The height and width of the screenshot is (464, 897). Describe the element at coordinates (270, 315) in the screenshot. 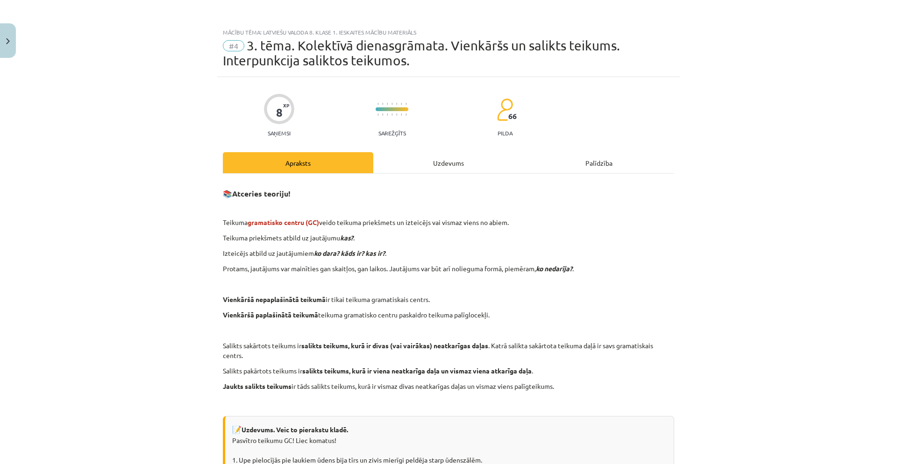

I see `b: Vienkāršā paplašinātā teikumā` at that location.